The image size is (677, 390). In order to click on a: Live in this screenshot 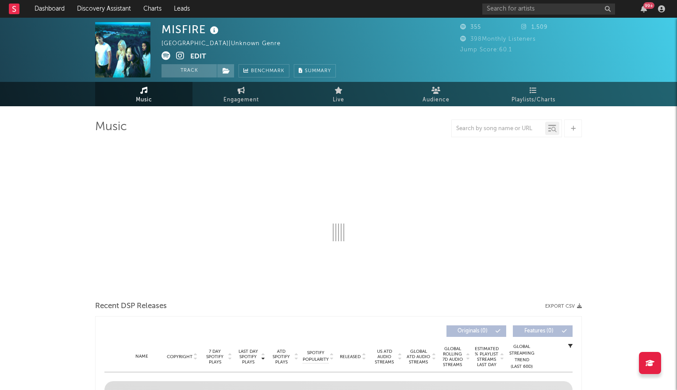, I will do `click(338, 94)`.